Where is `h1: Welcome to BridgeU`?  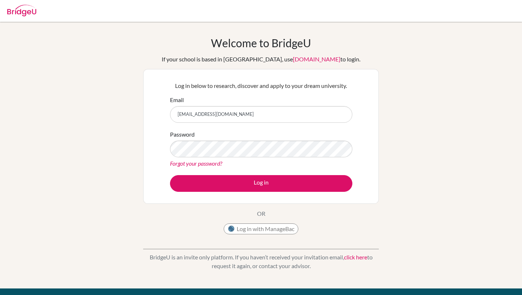 h1: Welcome to BridgeU is located at coordinates (261, 43).